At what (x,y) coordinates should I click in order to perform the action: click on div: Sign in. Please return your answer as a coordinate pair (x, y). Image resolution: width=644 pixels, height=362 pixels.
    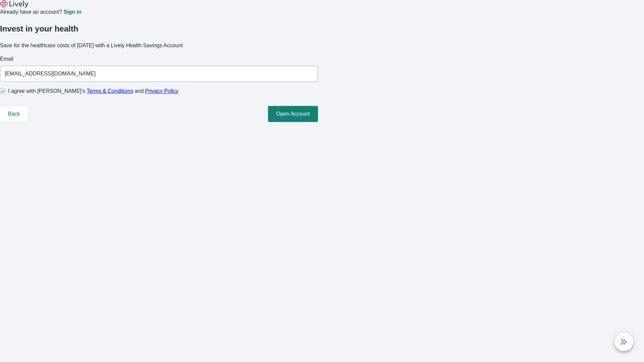
    Looking at the image, I should click on (72, 12).